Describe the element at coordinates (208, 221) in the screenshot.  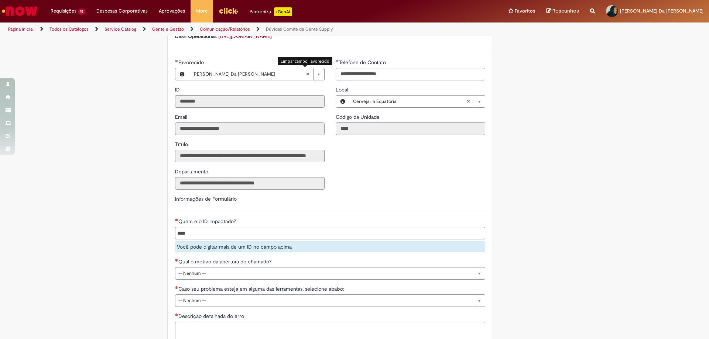
I see `span: Quem é o ID Impactado?` at that location.